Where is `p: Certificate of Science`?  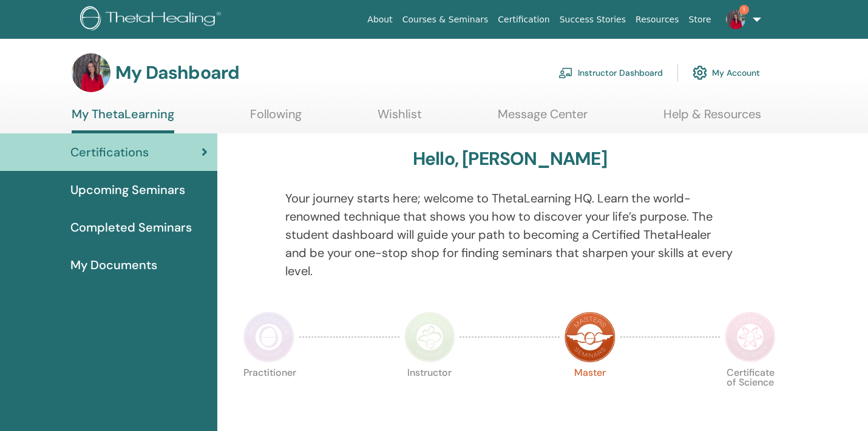 p: Certificate of Science is located at coordinates (750, 393).